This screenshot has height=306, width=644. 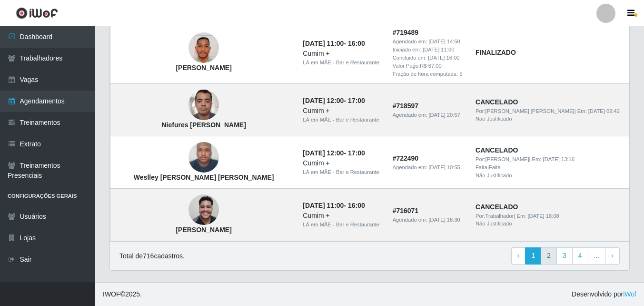 What do you see at coordinates (428, 66) in the screenshot?
I see `div: Valor Pago: R$ 67,00` at bounding box center [428, 66].